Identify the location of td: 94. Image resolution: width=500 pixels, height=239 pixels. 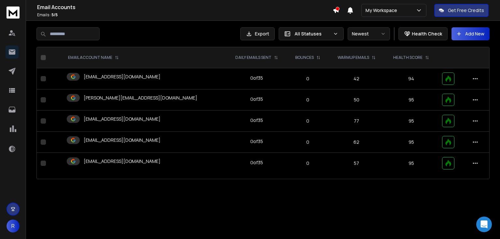
(411, 79).